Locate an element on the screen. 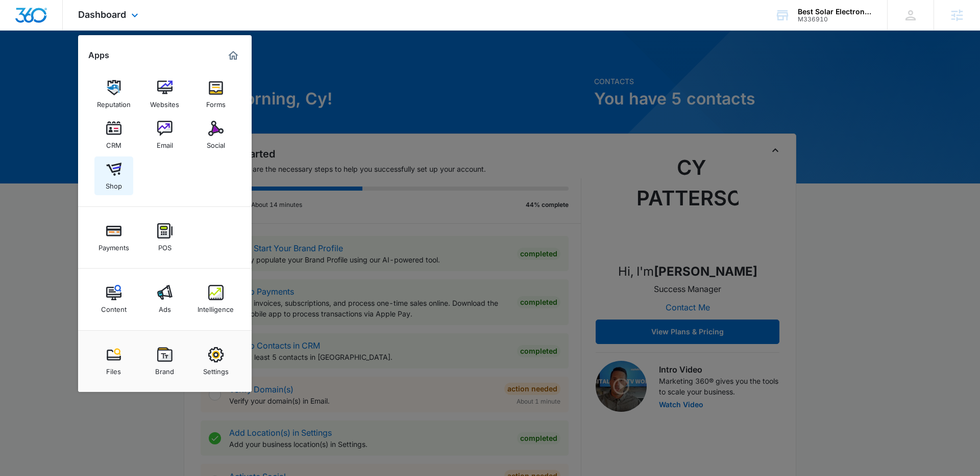 The image size is (980, 476). div: Intelligence is located at coordinates (216, 307).